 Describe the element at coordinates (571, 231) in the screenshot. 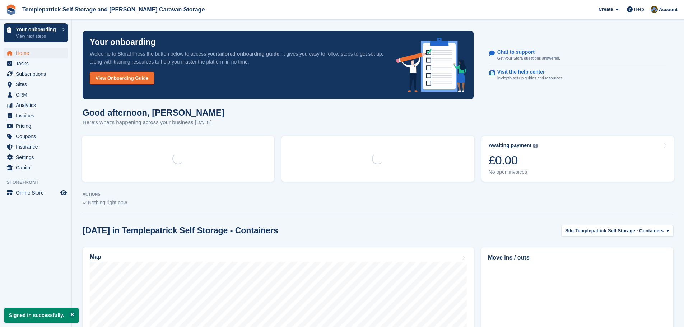

I see `span: Site:` at that location.